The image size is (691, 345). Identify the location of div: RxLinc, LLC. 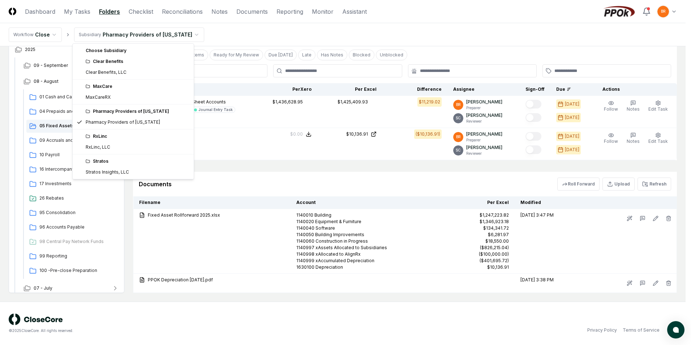
(98, 147).